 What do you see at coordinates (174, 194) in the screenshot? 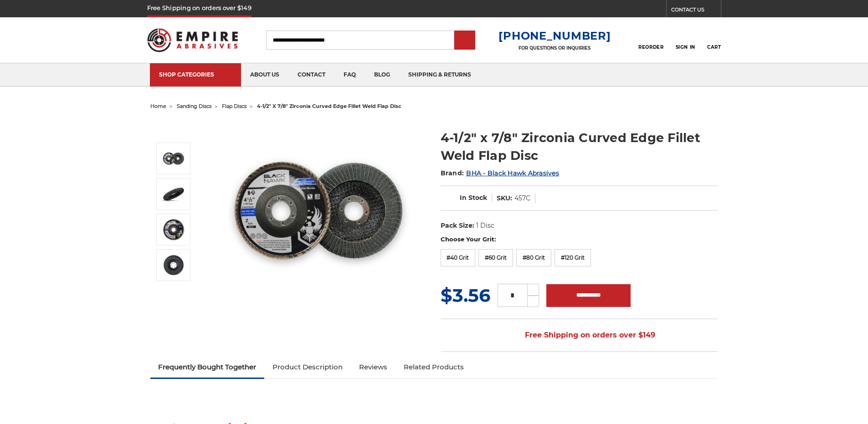
I see `img: 4.5 inch fillet weld flap disc` at bounding box center [174, 194].